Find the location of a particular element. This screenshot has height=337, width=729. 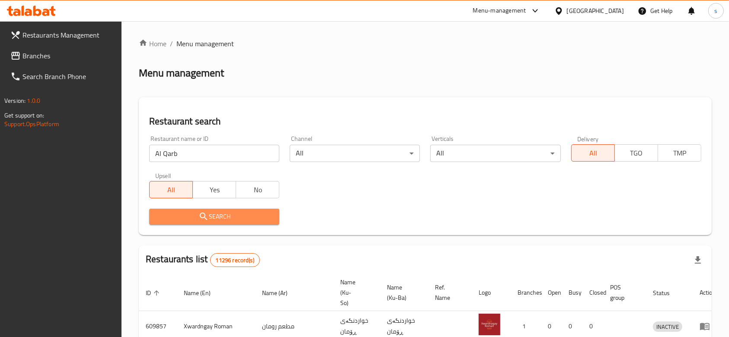

span: 11296 record(s) is located at coordinates (235, 260).